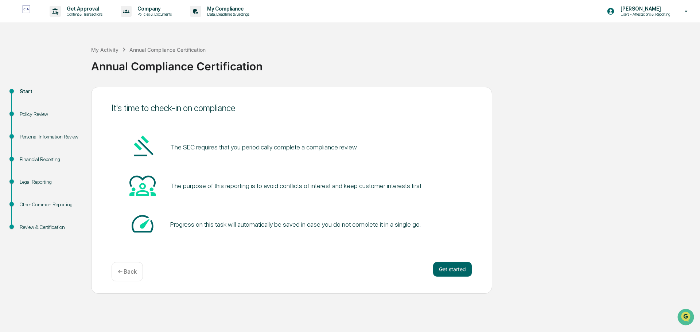 Image resolution: width=700 pixels, height=332 pixels. What do you see at coordinates (71, 95) in the screenshot?
I see `a: 🗄️Attestations` at bounding box center [71, 95].